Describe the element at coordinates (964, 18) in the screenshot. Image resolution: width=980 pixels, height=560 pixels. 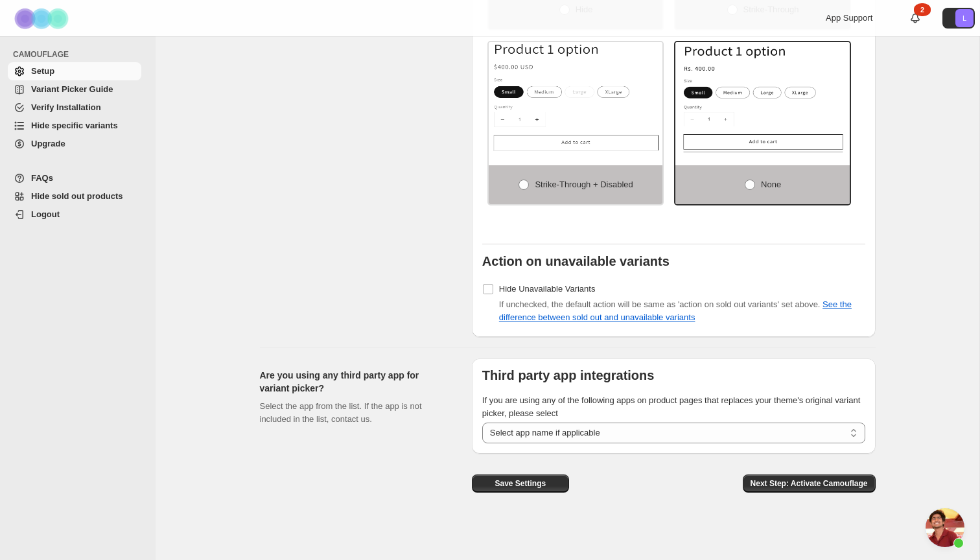
I see `text: L` at that location.